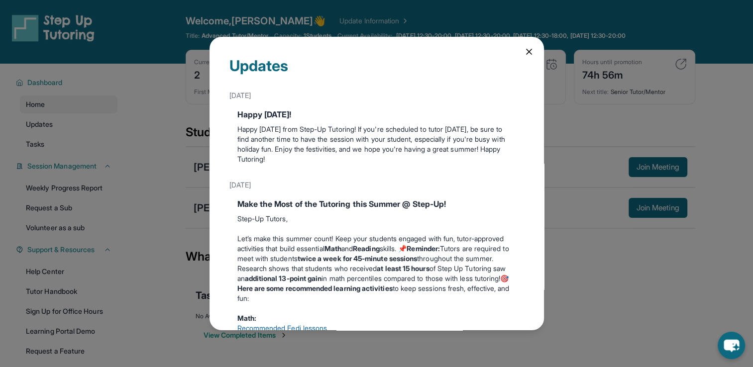 Image resolution: width=753 pixels, height=367 pixels. Describe the element at coordinates (333, 248) in the screenshot. I see `strong: Math` at that location.